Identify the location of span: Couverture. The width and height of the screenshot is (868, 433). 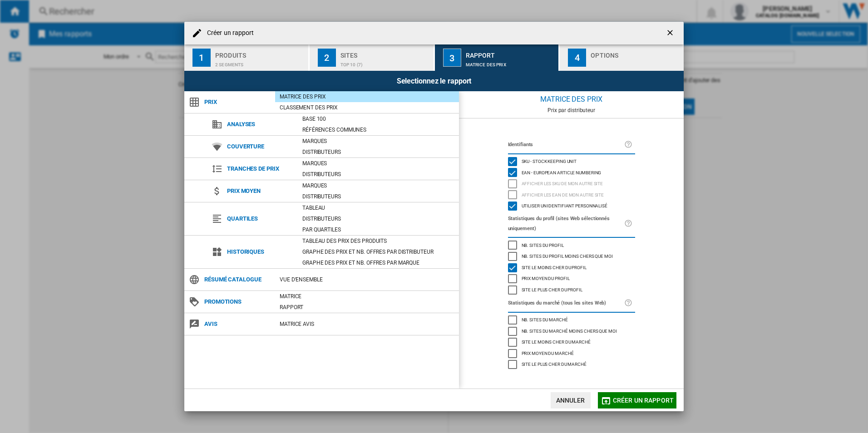
(260, 147).